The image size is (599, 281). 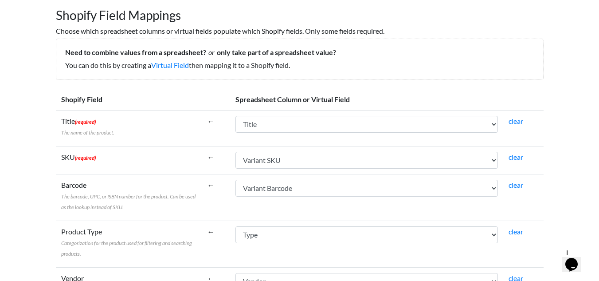 What do you see at coordinates (300, 52) in the screenshot?
I see `h5: Need to combine values from a spreadsheet? only take part of a spreadsheet value?` at bounding box center [300, 52].